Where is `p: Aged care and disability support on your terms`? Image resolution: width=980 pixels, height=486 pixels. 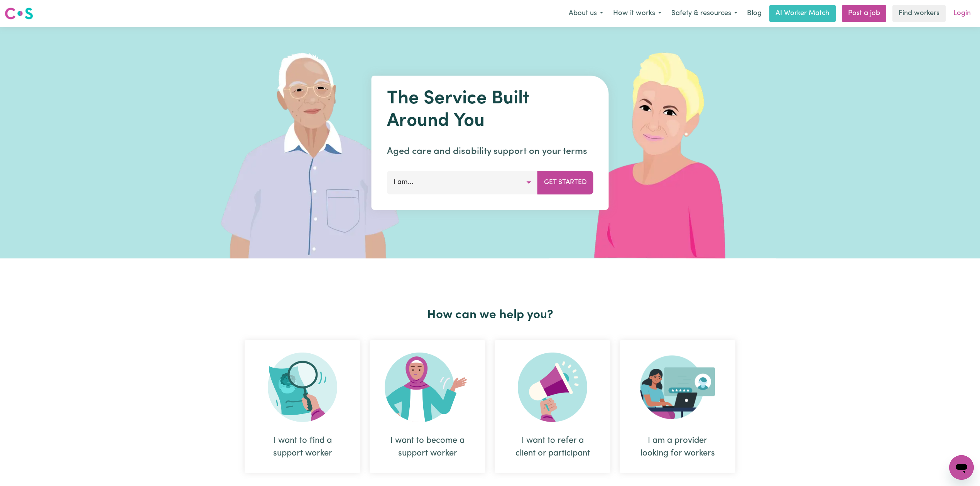
p: Aged care and disability support on your terms is located at coordinates (490, 152).